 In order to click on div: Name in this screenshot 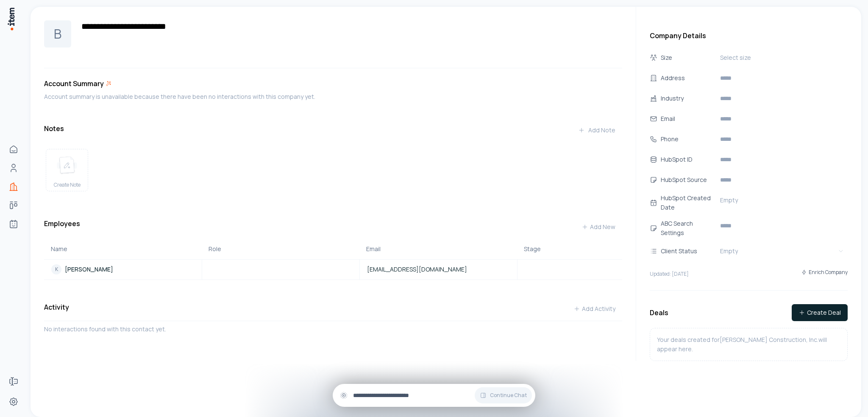, I will do `click(123, 249)`.